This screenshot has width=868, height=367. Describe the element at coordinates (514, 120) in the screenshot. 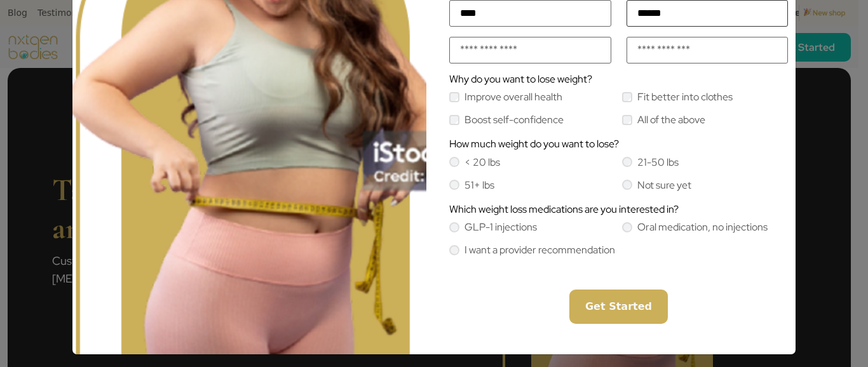

I see `label: Boost self-confidence` at that location.